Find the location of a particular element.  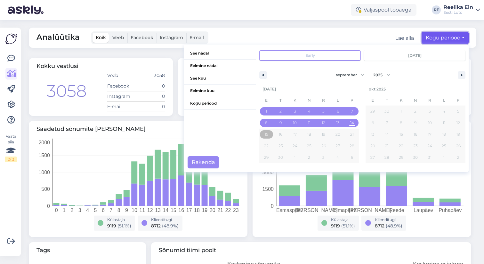

span: Sõnumid tiimi poolt is located at coordinates (311, 250).